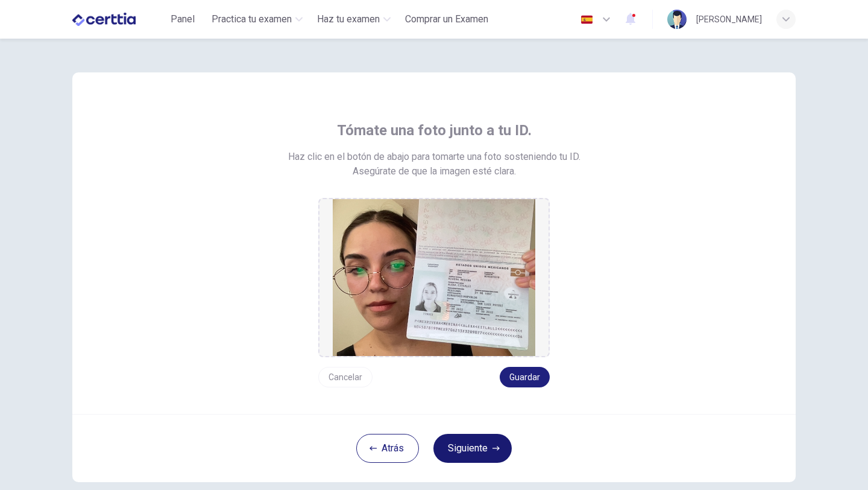 The image size is (868, 490). Describe the element at coordinates (354, 20) in the screenshot. I see `button: Haz tu examen` at that location.